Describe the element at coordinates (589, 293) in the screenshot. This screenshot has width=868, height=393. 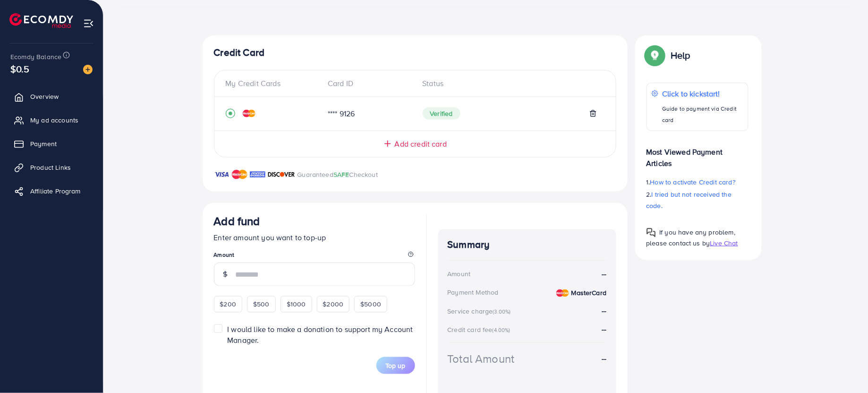
I see `strong: MasterCard` at that location.